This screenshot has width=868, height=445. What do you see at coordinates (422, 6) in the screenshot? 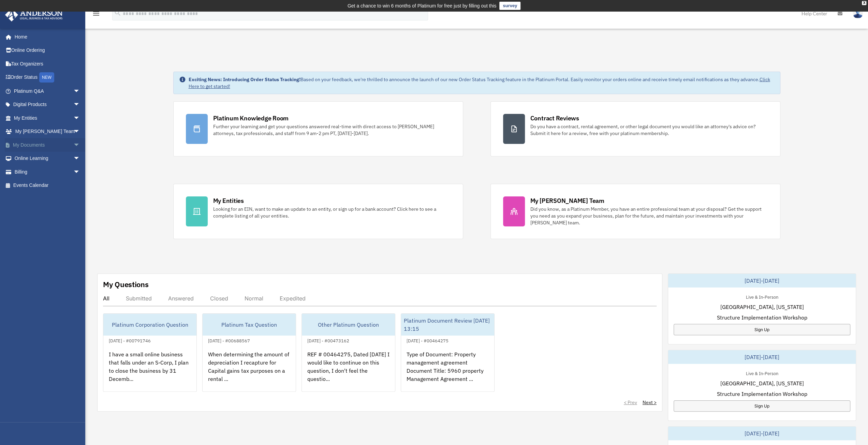
I see `div: Get a chance to win 6 months of Platinum for free just by filling out this` at bounding box center [422, 6].